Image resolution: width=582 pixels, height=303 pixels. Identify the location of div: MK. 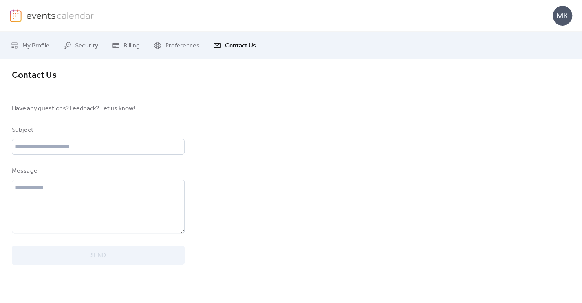
(563, 16).